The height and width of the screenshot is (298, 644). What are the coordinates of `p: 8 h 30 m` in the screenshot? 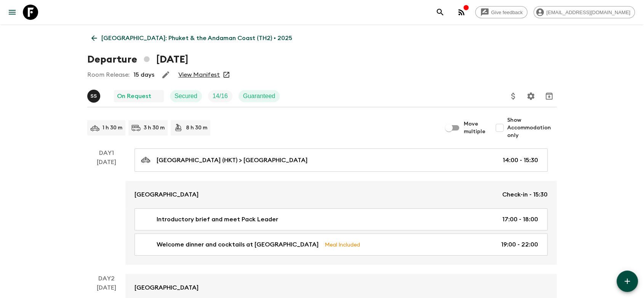 It's located at (196, 128).